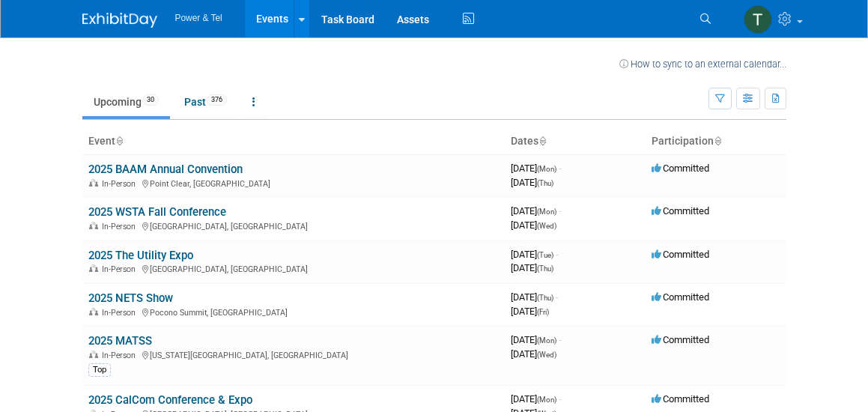 Image resolution: width=868 pixels, height=412 pixels. What do you see at coordinates (205, 102) in the screenshot?
I see `a: Past376` at bounding box center [205, 102].